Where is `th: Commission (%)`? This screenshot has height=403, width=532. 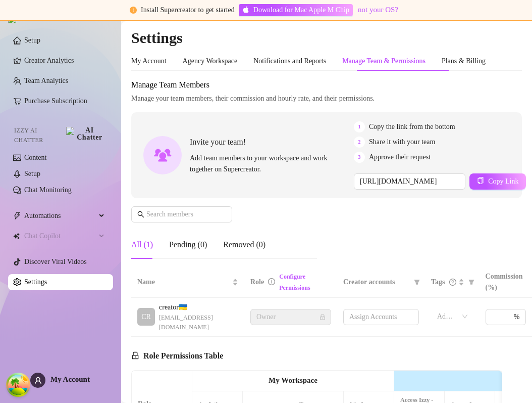
th: Commission (%) is located at coordinates (506, 282).